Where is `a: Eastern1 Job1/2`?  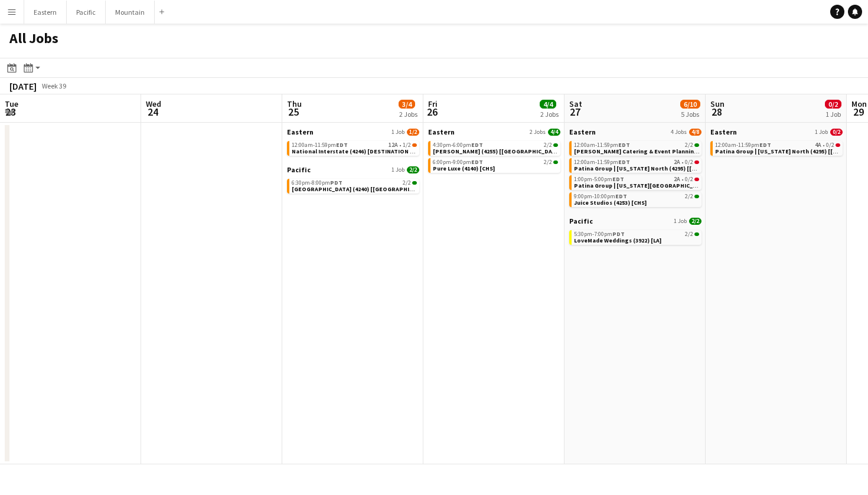 a: Eastern1 Job1/2 is located at coordinates (353, 132).